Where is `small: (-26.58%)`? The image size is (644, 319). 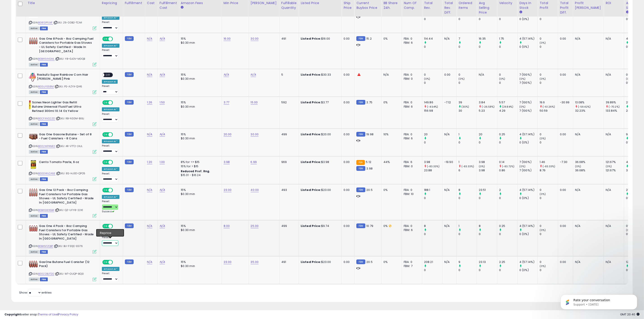 small: (-26.58%) is located at coordinates (488, 107).